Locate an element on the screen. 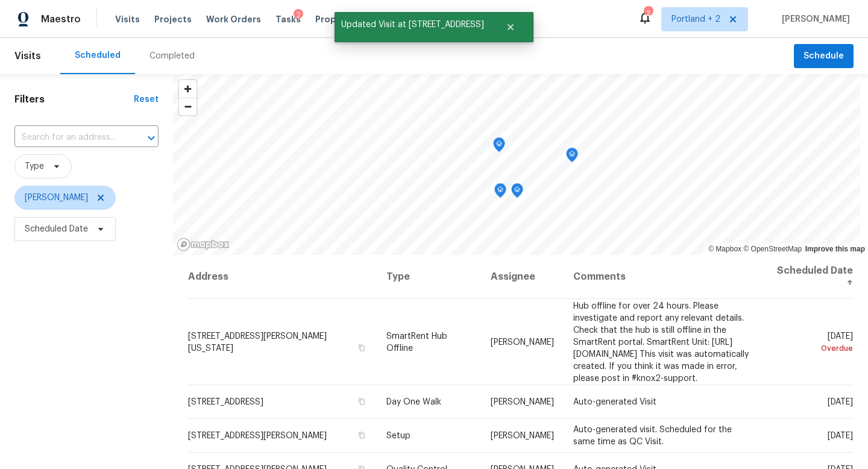 Image resolution: width=868 pixels, height=469 pixels. h1: Filters is located at coordinates (74, 100).